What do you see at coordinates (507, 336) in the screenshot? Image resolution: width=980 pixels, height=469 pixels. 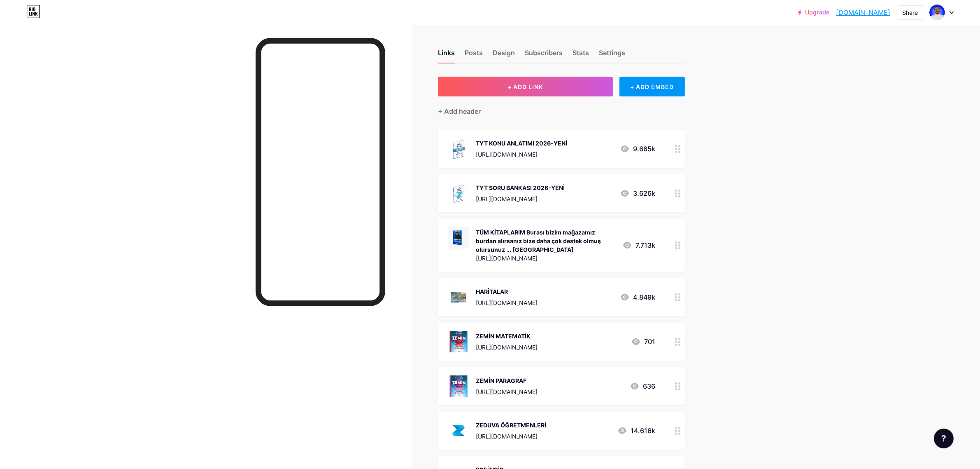 I see `div: ZEMİN MATEMATİK` at bounding box center [507, 336].